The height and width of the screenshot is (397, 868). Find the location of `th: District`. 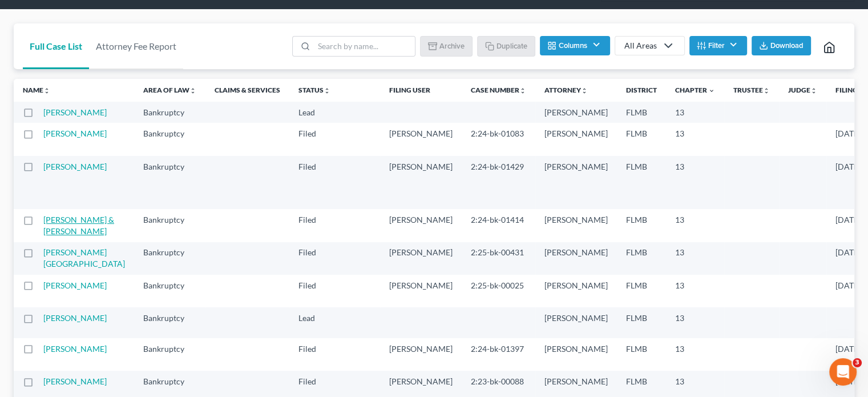

th: District is located at coordinates (642, 90).